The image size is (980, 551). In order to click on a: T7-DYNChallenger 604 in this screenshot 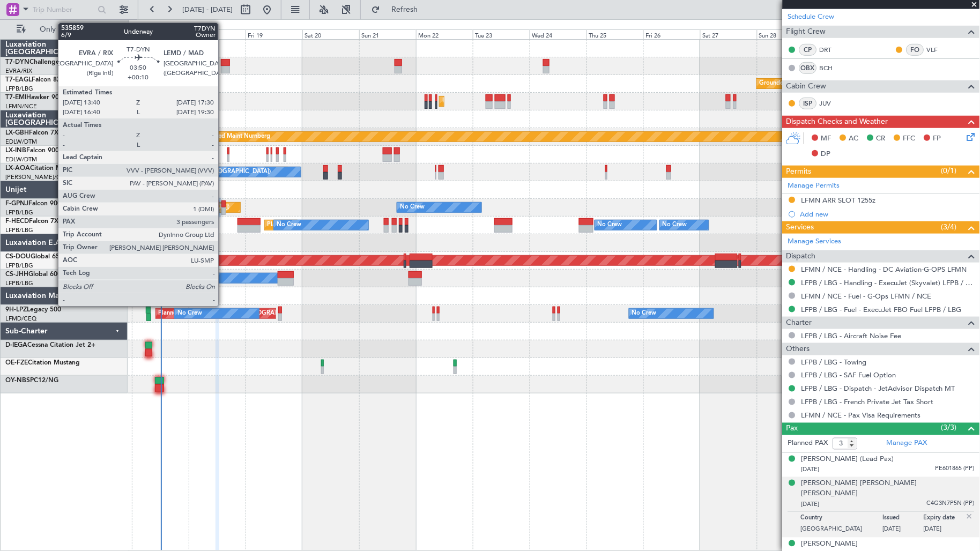, I will do `click(41, 62)`.